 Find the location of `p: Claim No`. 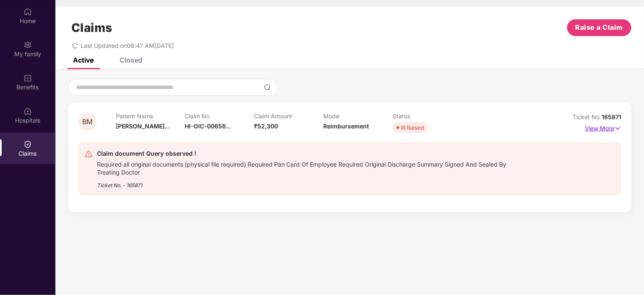

p: Claim No is located at coordinates (219, 116).